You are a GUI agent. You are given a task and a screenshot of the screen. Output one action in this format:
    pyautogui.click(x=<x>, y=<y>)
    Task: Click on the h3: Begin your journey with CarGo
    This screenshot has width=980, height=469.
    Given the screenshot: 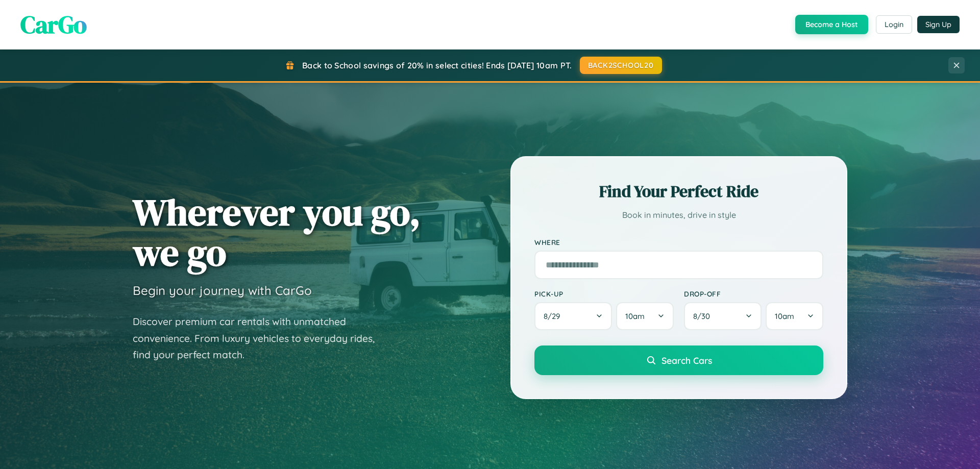 What is the action you would take?
    pyautogui.click(x=222, y=291)
    